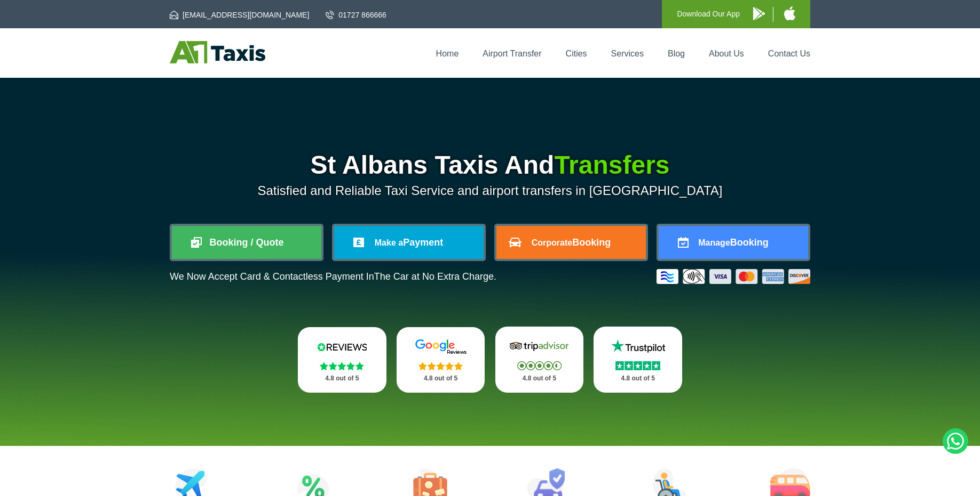 The height and width of the screenshot is (496, 980). Describe the element at coordinates (733, 243) in the screenshot. I see `a: ManageBooking` at that location.